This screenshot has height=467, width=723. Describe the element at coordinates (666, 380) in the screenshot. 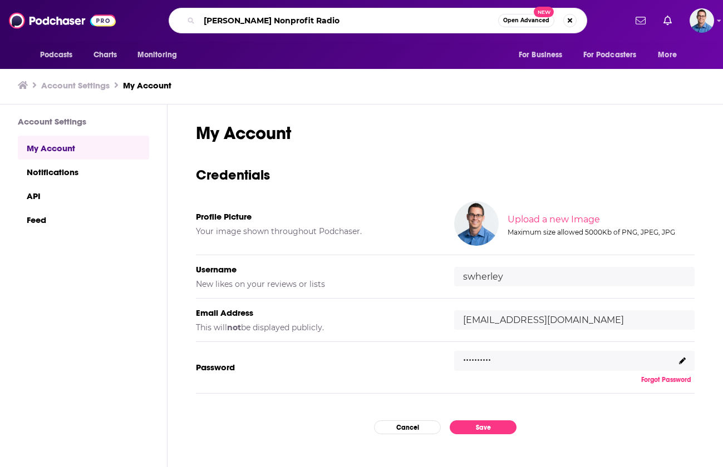

I see `button: Forgot Password` at that location.